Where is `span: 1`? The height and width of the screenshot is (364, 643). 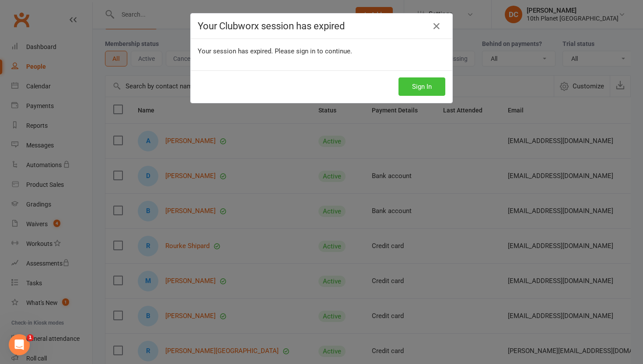 span: 1 is located at coordinates (30, 338).